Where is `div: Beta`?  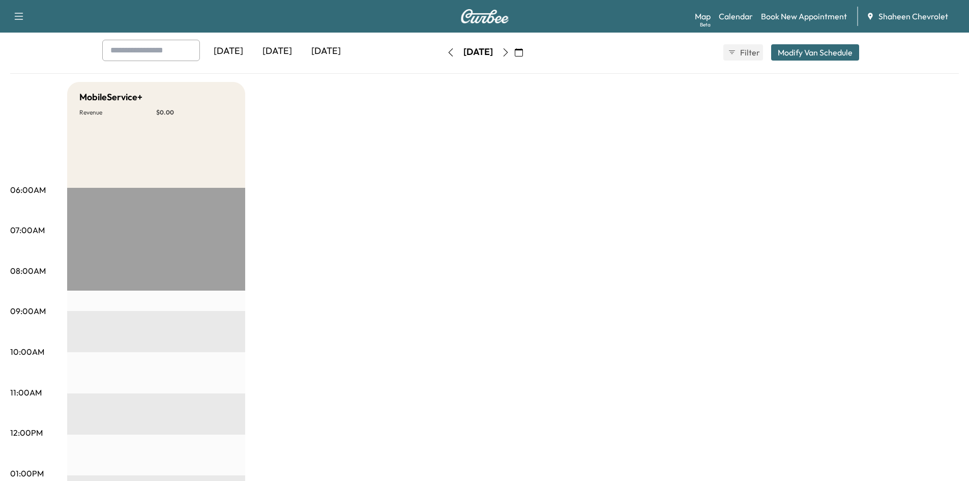 div: Beta is located at coordinates (705, 24).